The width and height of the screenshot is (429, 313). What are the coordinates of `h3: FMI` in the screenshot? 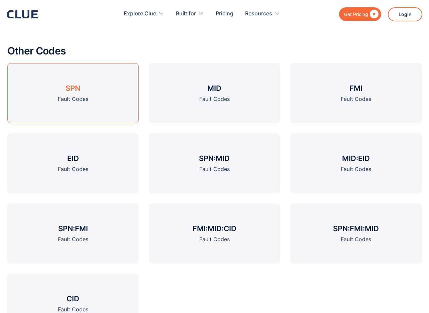 It's located at (356, 88).